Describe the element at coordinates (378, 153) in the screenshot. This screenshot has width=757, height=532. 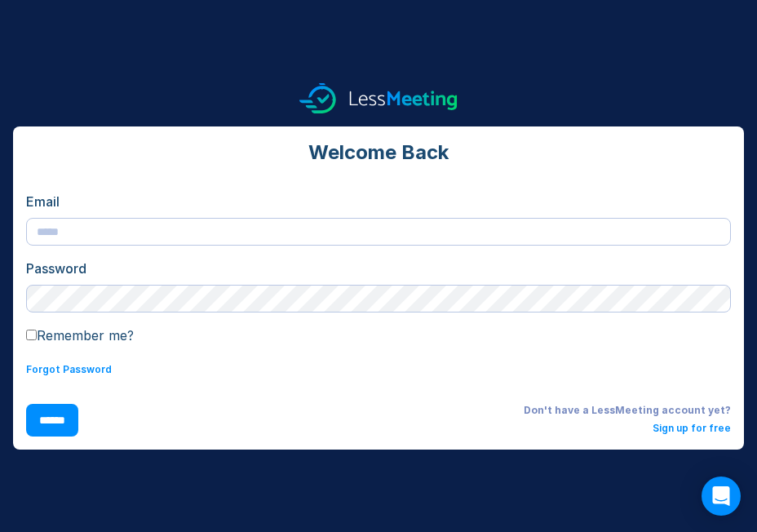
I see `div: Welcome Back` at that location.